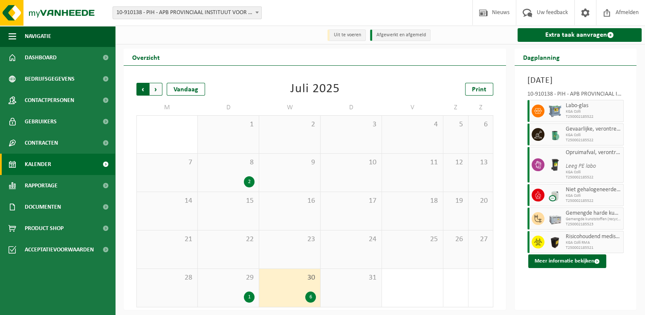  What do you see at coordinates (290, 107) in the screenshot?
I see `td: W` at bounding box center [290, 107].